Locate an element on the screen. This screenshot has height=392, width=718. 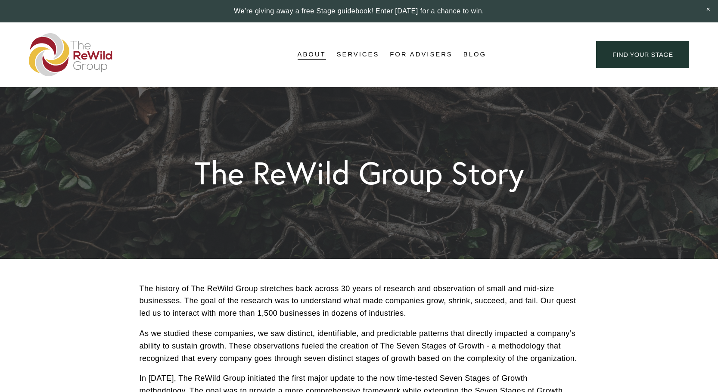
h1: The ReWild Group Story is located at coordinates (359, 173).